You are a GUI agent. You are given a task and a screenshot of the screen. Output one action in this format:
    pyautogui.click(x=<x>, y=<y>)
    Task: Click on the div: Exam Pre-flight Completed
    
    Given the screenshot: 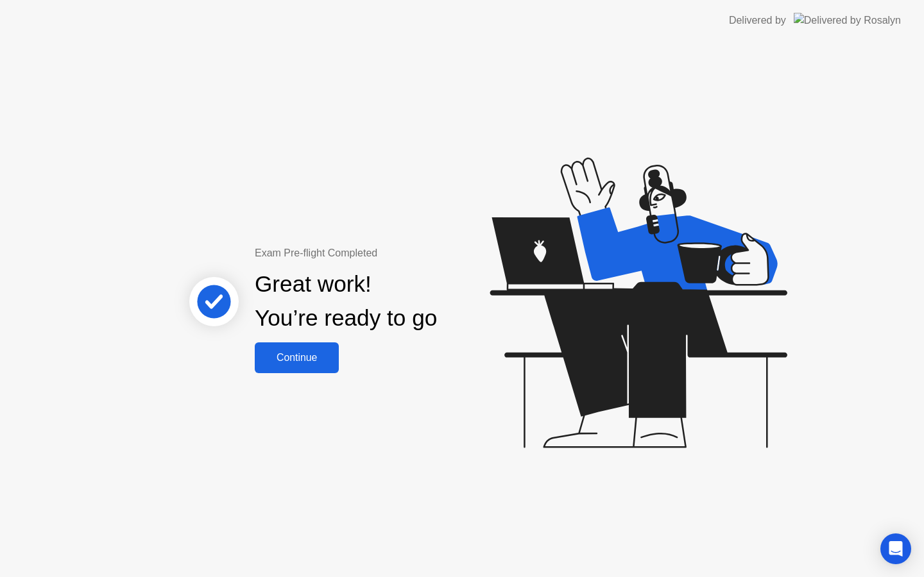 What is the action you would take?
    pyautogui.click(x=387, y=253)
    